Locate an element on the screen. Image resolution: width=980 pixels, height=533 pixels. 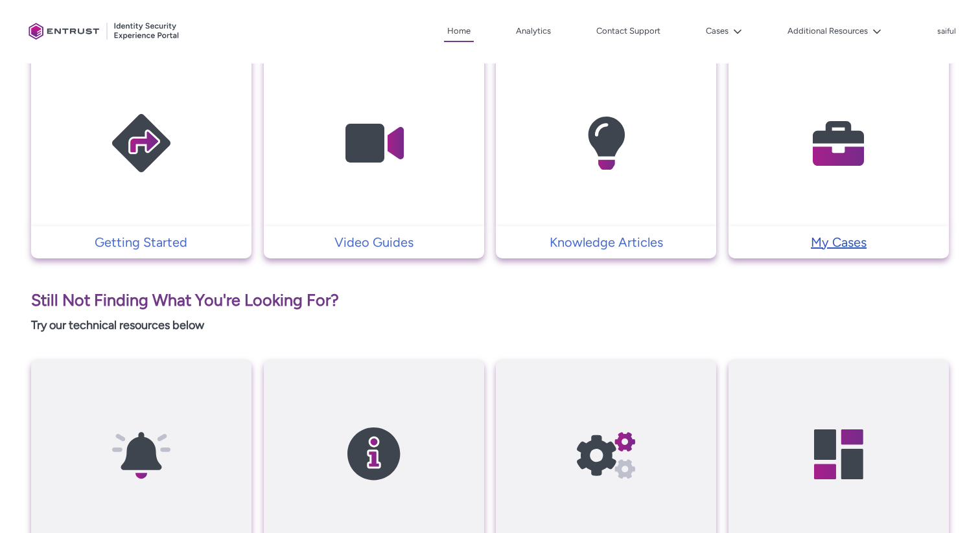
a: Home is located at coordinates (459, 31).